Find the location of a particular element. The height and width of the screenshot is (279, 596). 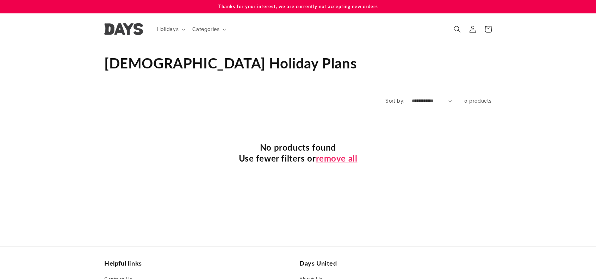

h2: Days United is located at coordinates (396, 263).